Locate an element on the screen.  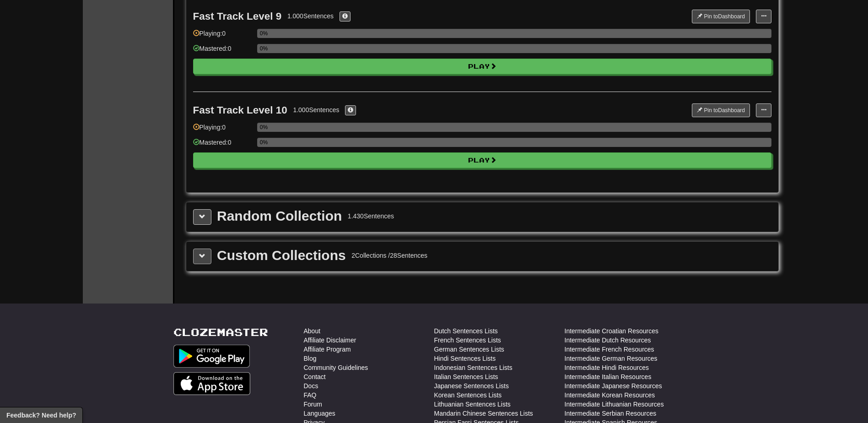
a: Blog is located at coordinates (311, 359).